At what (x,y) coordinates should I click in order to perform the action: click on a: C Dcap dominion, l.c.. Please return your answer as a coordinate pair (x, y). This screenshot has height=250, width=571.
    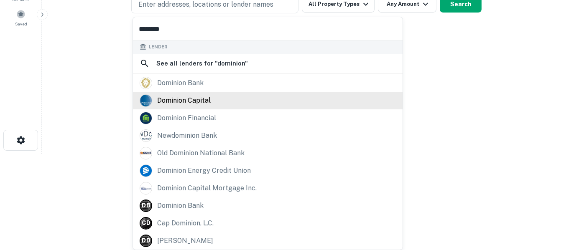
    Looking at the image, I should click on (267, 224).